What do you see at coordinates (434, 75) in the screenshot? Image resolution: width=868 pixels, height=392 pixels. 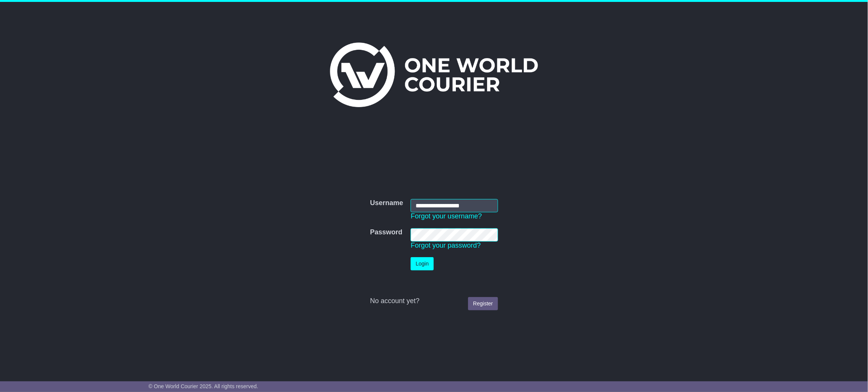 I see `img: One World` at bounding box center [434, 75].